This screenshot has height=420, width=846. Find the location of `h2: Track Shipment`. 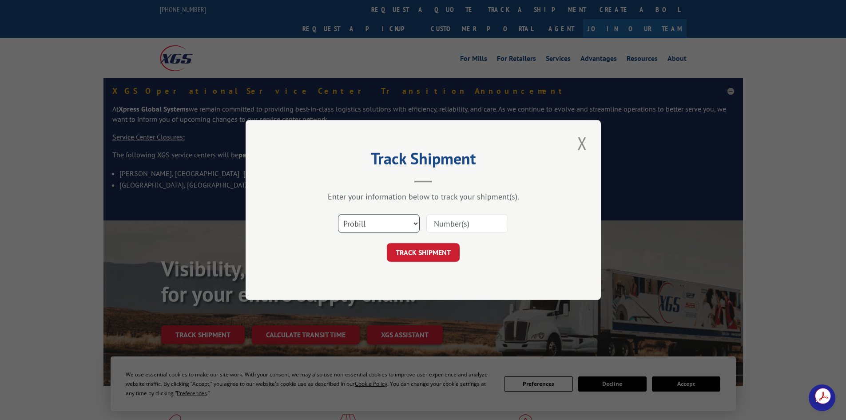

h2: Track Shipment is located at coordinates (423, 161).